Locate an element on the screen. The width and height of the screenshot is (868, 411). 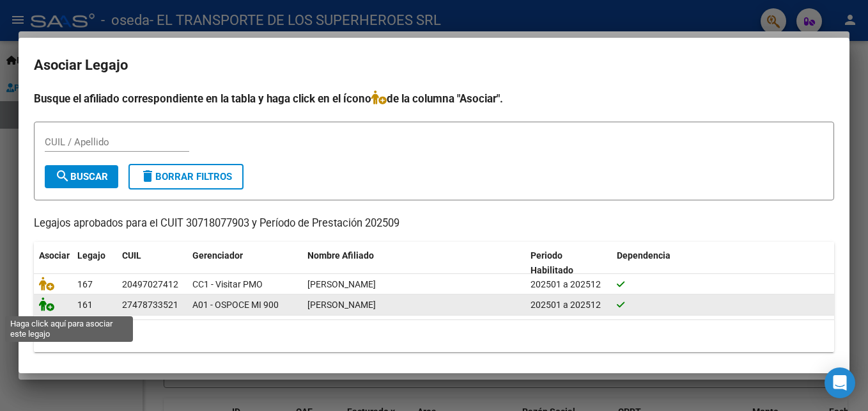
datatable-header-cell: Periodo Habilitado is located at coordinates (568, 263).